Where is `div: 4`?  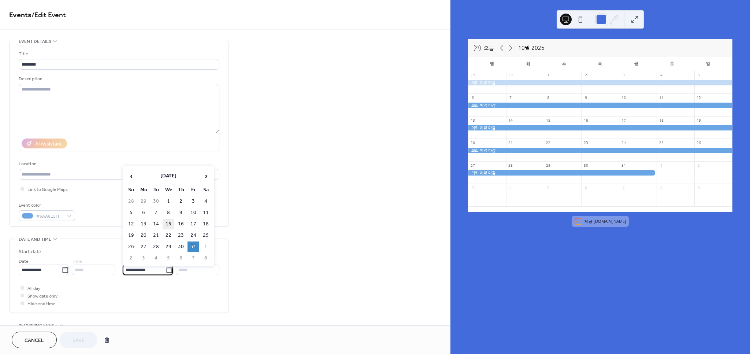
div: 4 is located at coordinates (661, 75).